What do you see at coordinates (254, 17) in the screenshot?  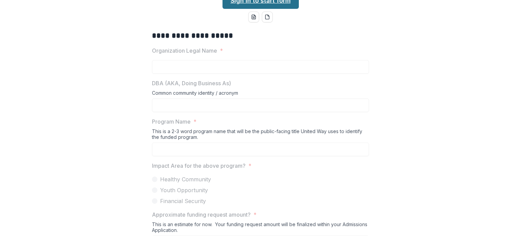 I see `button: word-download` at bounding box center [254, 17].